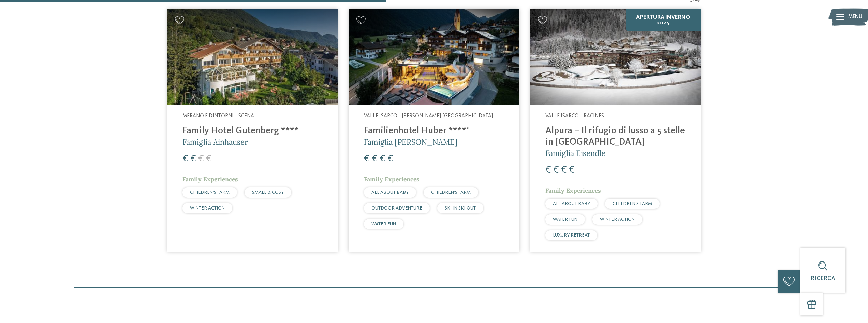  What do you see at coordinates (268, 192) in the screenshot?
I see `span: SMALL & COSY` at bounding box center [268, 192].